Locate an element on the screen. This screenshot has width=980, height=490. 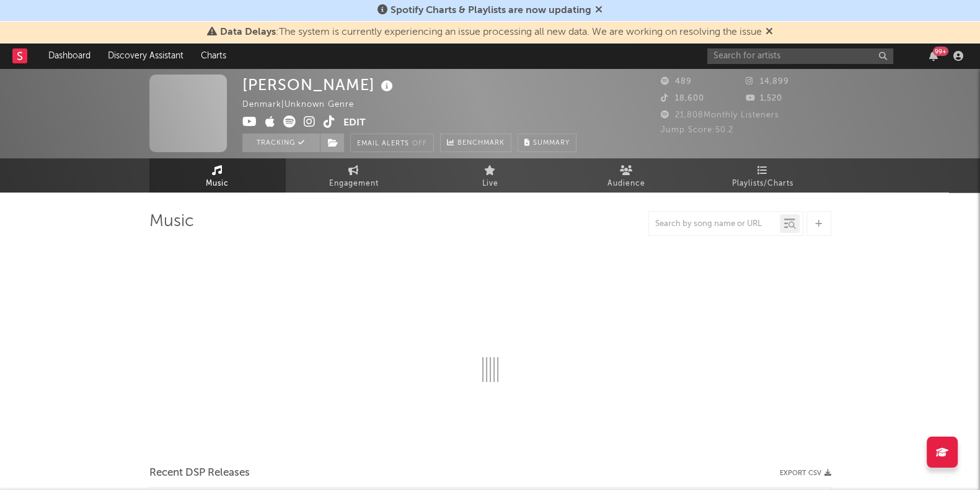
button: Summary is located at coordinates (547, 142).